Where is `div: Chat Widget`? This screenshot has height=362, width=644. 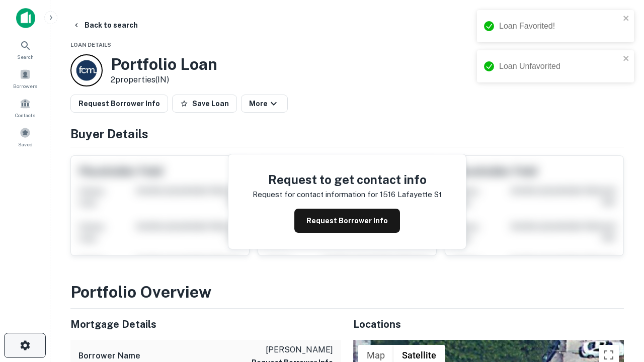 div: Chat Widget is located at coordinates (619, 274).